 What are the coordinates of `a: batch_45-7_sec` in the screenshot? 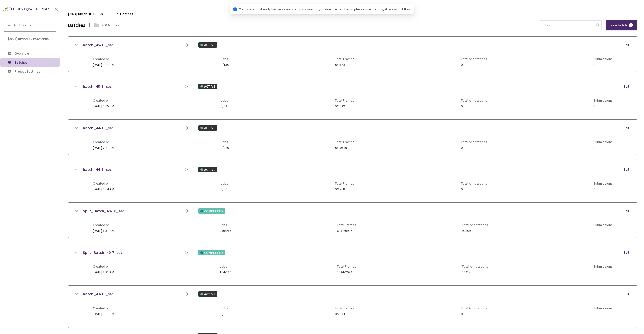 It's located at (97, 86).